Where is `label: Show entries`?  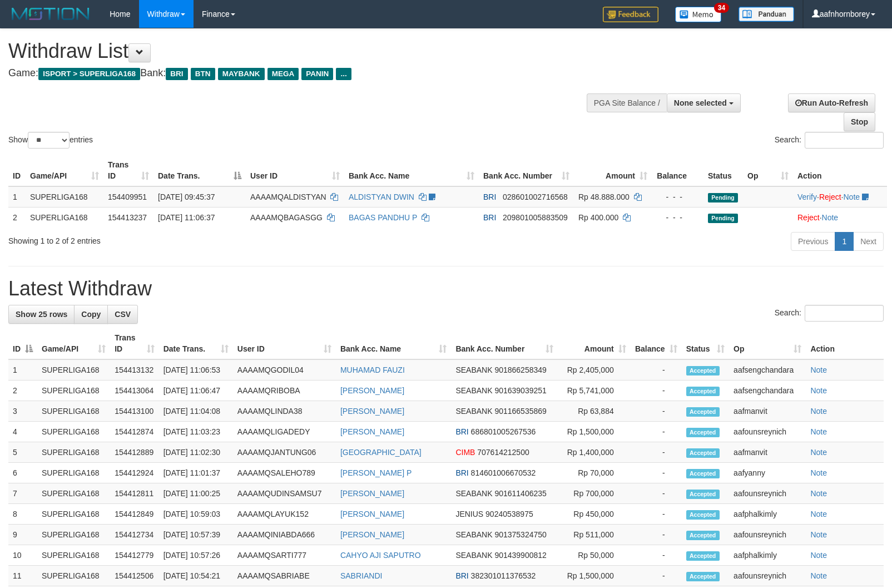
label: Show entries is located at coordinates (50, 140).